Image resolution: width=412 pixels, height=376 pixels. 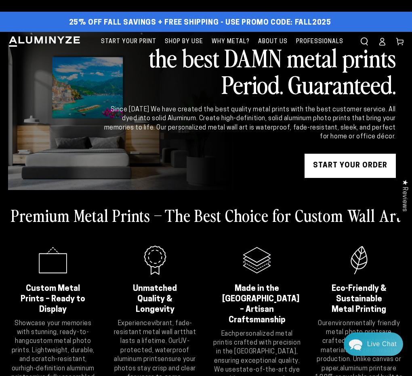 What do you see at coordinates (272, 42) in the screenshot?
I see `a: About Us` at bounding box center [272, 42].